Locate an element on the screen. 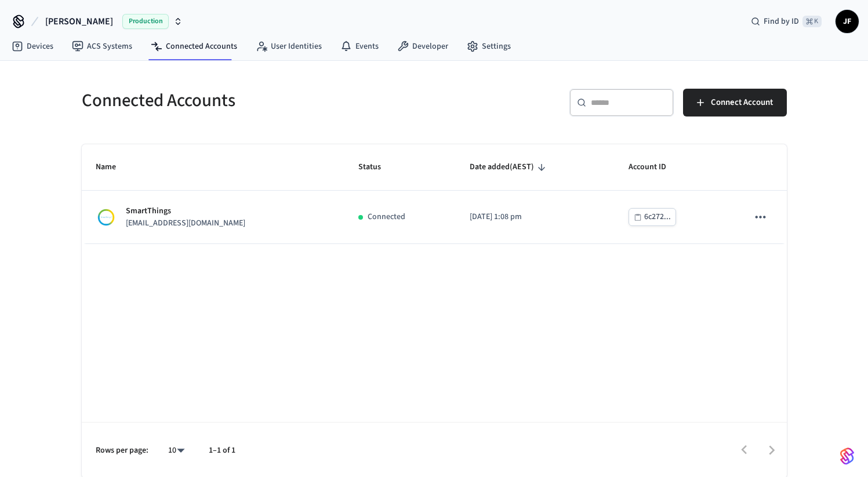 The width and height of the screenshot is (868, 477). div: 6c272... is located at coordinates (658, 217).